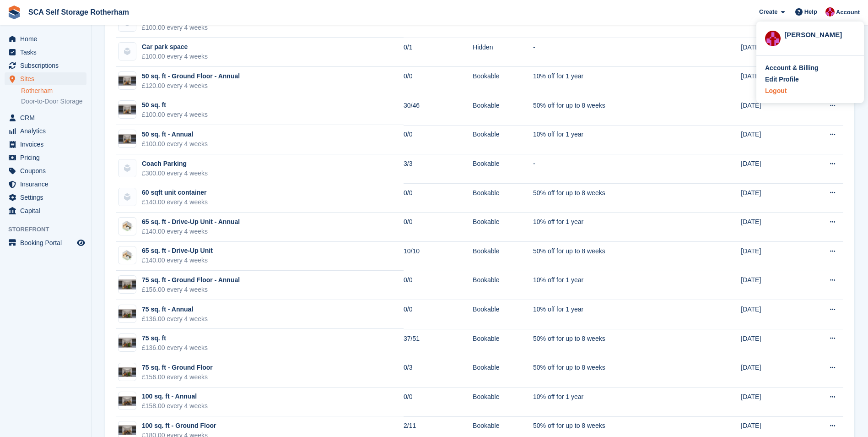 The image size is (868, 437). I want to click on td: 0/1, so click(438, 52).